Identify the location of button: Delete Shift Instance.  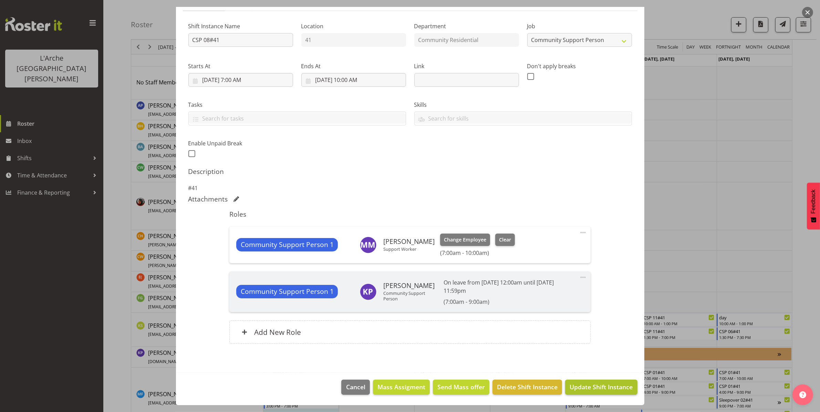
(527, 387).